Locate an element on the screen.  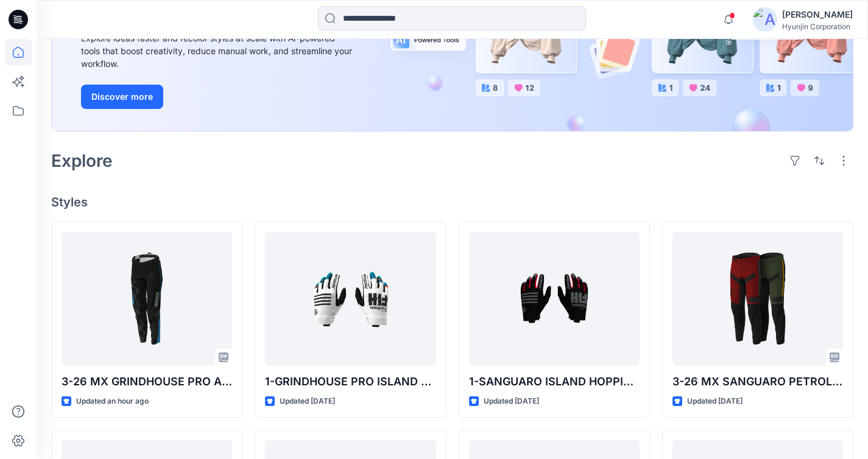
h4: Styles is located at coordinates (452, 202).